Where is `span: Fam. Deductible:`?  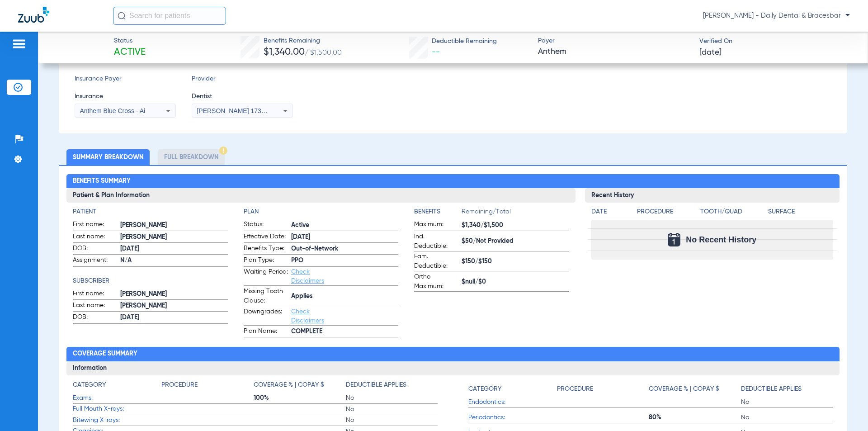
span: Fam. Deductible: is located at coordinates (437, 262).